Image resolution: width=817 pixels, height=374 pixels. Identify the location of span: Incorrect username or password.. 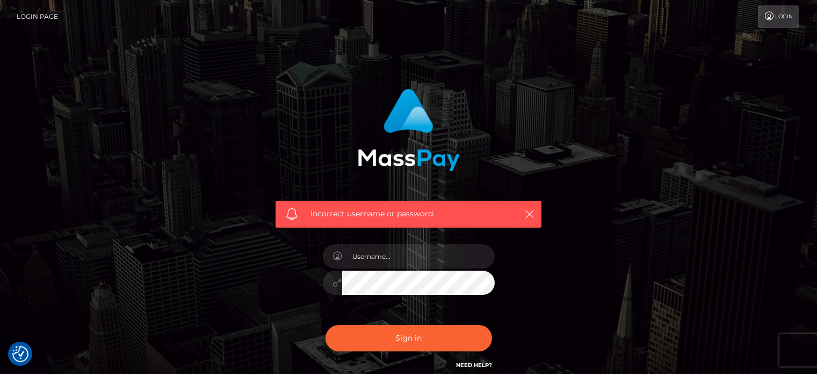
(408, 213).